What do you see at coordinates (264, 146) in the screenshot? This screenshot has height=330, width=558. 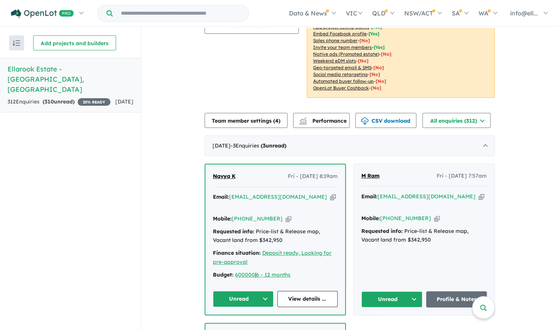 I see `span: 3` at bounding box center [264, 146].